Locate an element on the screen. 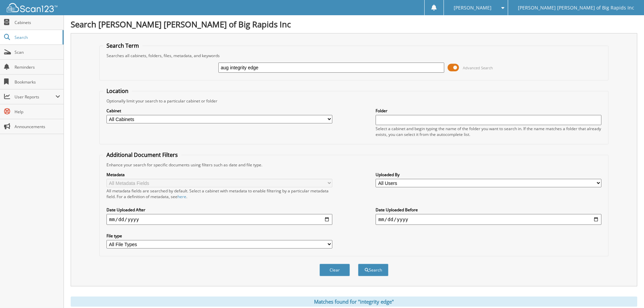  label: Uploaded By is located at coordinates (489, 174).